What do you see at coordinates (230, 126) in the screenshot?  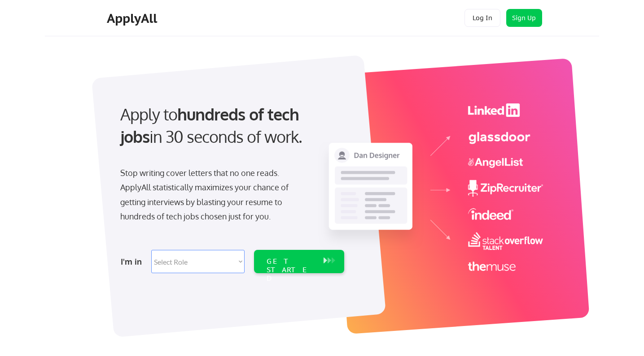 I see `div: Apply to in 30 seconds of work.` at bounding box center [230, 126].